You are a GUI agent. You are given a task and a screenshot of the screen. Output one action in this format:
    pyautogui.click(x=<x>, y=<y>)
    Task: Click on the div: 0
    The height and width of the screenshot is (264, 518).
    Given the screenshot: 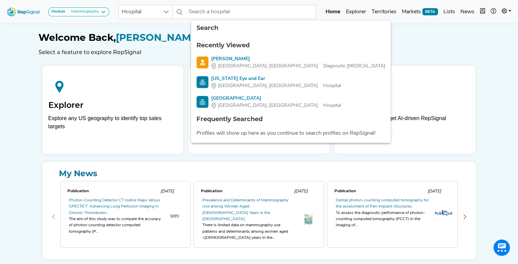 What is the action you would take?
    pyautogui.click(x=126, y=217)
    